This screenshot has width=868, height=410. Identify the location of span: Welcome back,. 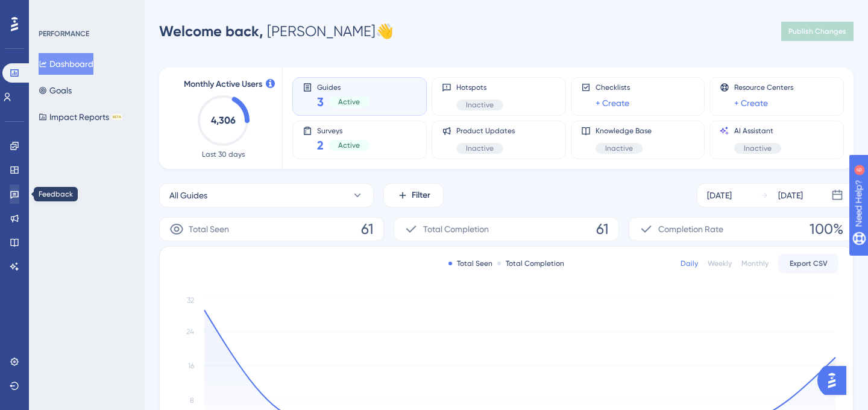
(211, 31).